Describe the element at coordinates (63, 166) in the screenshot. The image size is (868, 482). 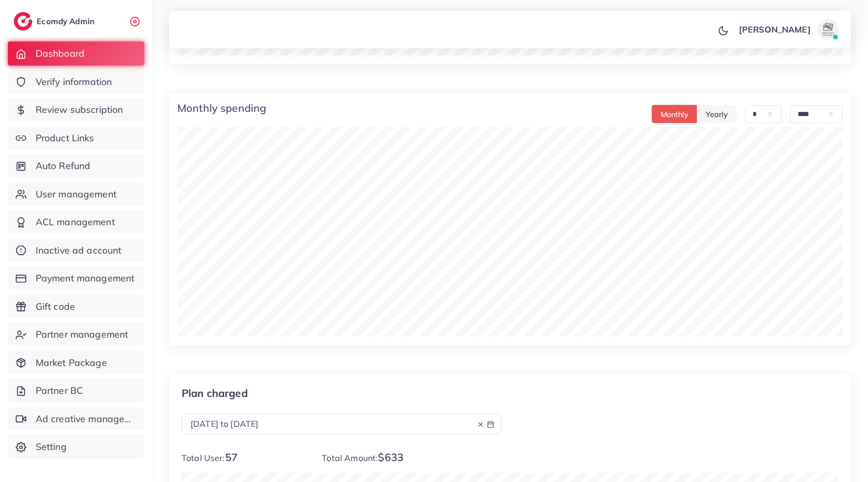
I see `span: Auto Refund` at that location.